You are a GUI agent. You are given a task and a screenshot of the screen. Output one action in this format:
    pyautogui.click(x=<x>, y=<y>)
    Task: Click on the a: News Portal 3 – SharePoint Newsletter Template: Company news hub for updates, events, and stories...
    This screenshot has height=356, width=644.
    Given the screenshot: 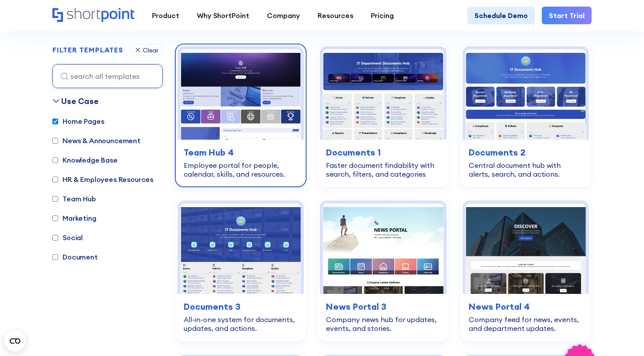 What is the action you would take?
    pyautogui.click(x=383, y=269)
    